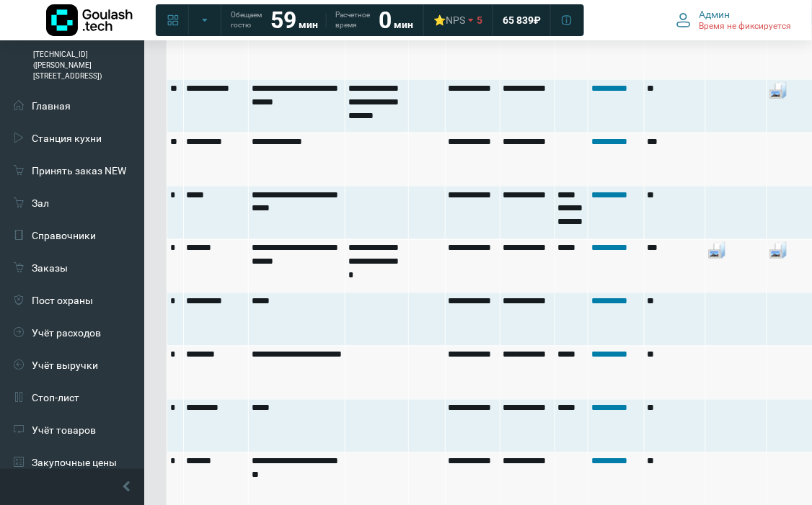  Describe the element at coordinates (385, 20) in the screenshot. I see `strong: 0` at that location.